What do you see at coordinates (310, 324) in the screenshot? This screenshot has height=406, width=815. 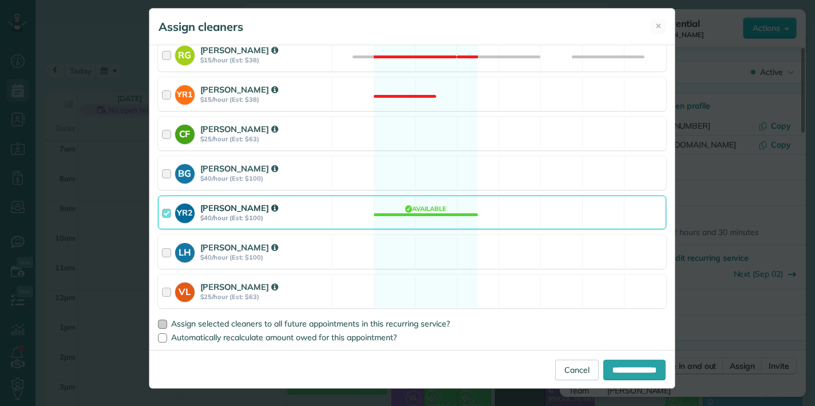 I see `span: Assign selected cleaners to all future appointments in this recurring service?` at bounding box center [310, 324].